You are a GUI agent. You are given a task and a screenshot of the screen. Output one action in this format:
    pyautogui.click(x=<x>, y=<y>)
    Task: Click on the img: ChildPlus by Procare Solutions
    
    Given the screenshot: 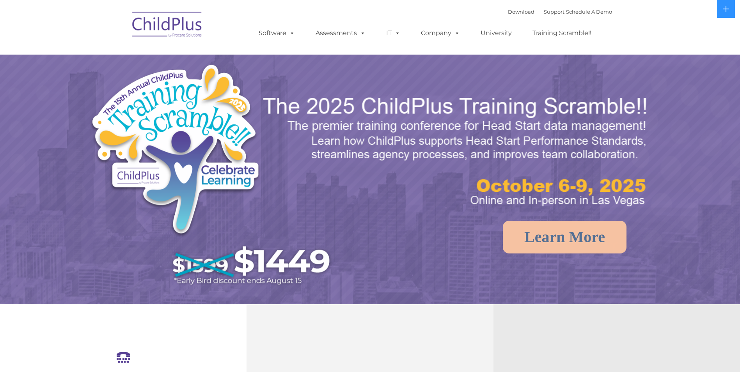 What is the action you would take?
    pyautogui.click(x=167, y=26)
    